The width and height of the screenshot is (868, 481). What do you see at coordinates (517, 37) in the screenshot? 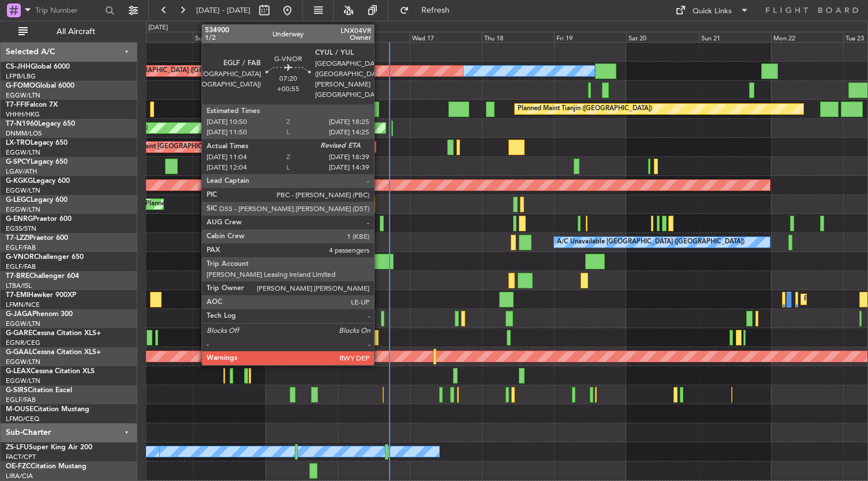
I see `div: Thu 18` at bounding box center [517, 37].